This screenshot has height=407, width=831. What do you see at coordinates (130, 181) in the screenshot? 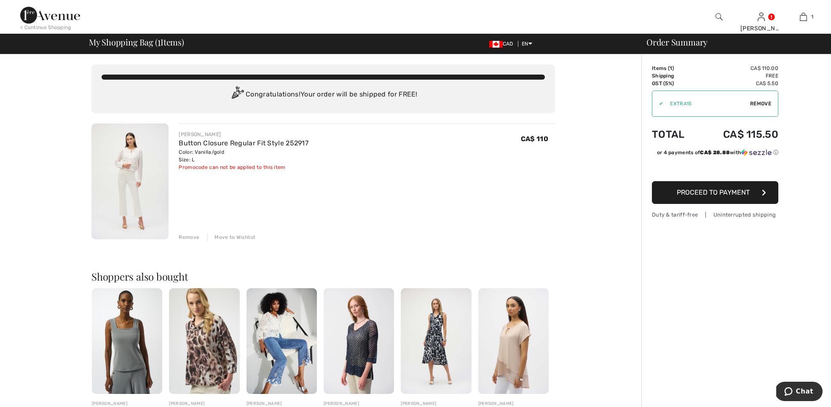
I see `img: Button Closure Regular Fit Style 252917` at bounding box center [130, 181].